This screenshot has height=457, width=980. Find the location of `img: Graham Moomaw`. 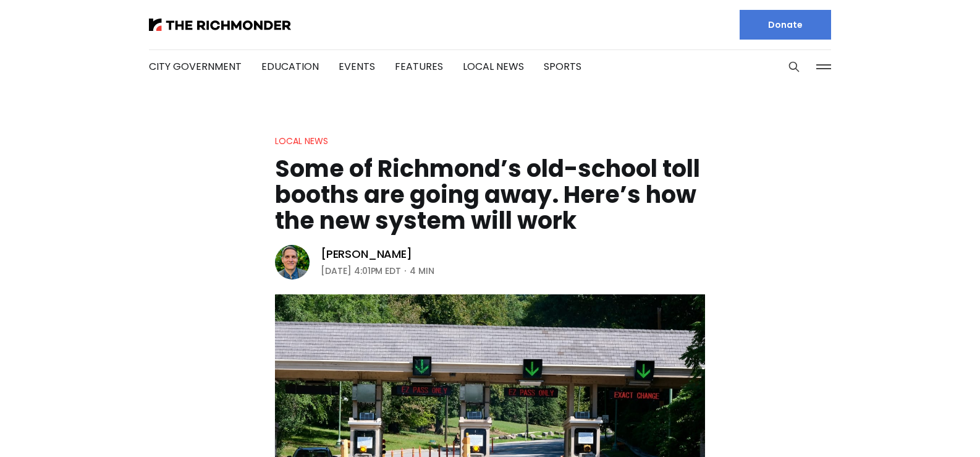

img: Graham Moomaw is located at coordinates (292, 262).